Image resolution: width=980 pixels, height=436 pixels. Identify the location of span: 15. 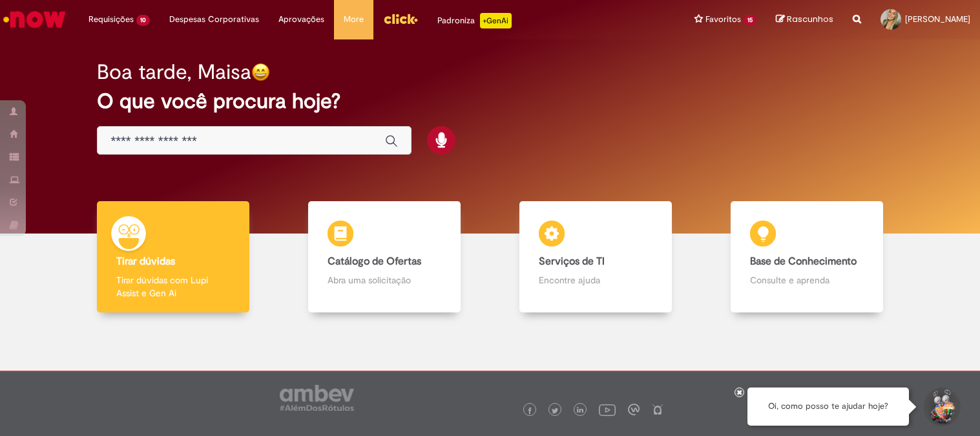
(750, 20).